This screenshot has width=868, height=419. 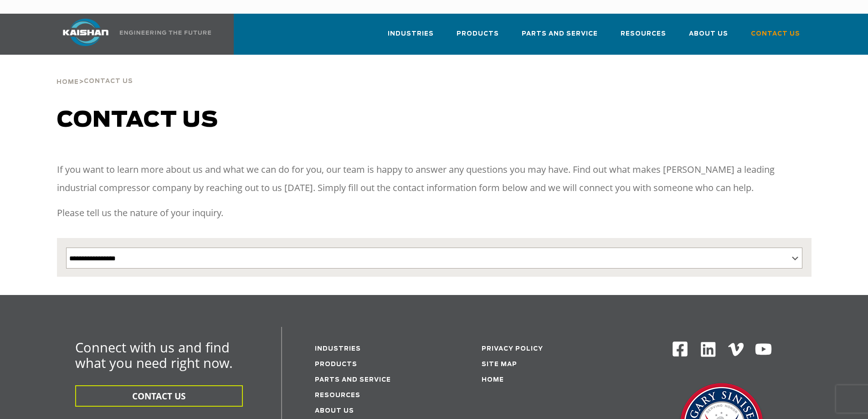 What do you see at coordinates (352, 379) in the screenshot?
I see `a: Parts and service` at bounding box center [352, 379].